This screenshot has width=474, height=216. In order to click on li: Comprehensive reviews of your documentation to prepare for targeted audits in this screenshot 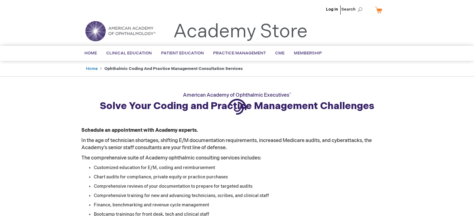, I will do `click(243, 187)`.